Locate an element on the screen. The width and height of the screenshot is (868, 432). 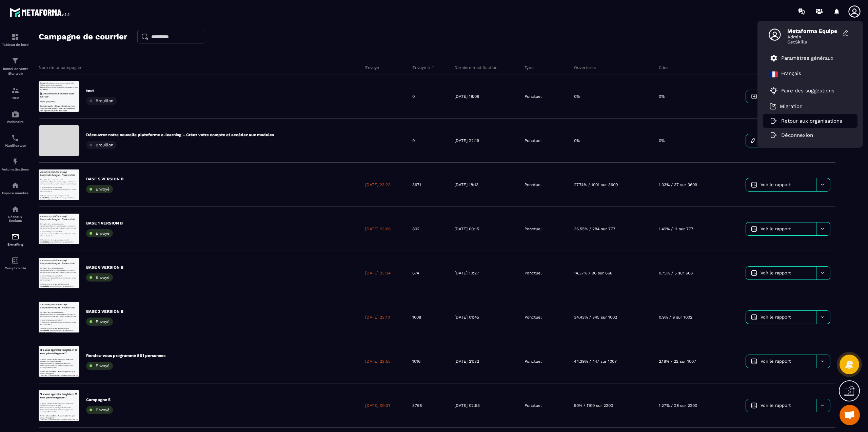
a: Paramètres généraux is located at coordinates (802, 58).